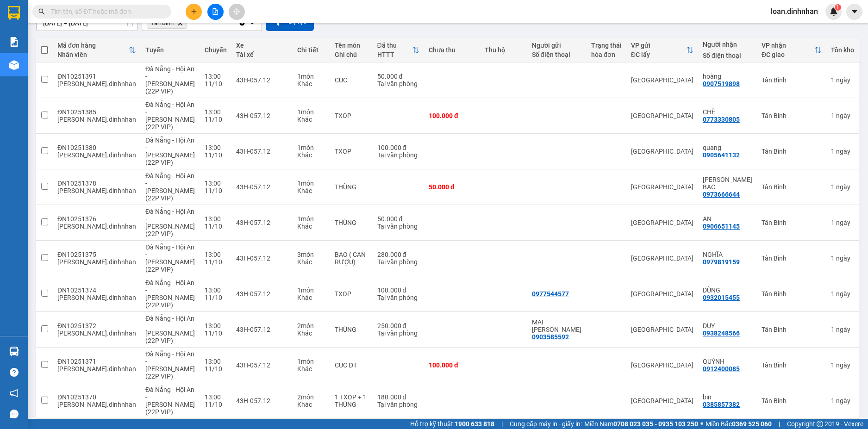  What do you see at coordinates (398, 397) in the screenshot?
I see `div: 180.000 đ` at bounding box center [398, 397].